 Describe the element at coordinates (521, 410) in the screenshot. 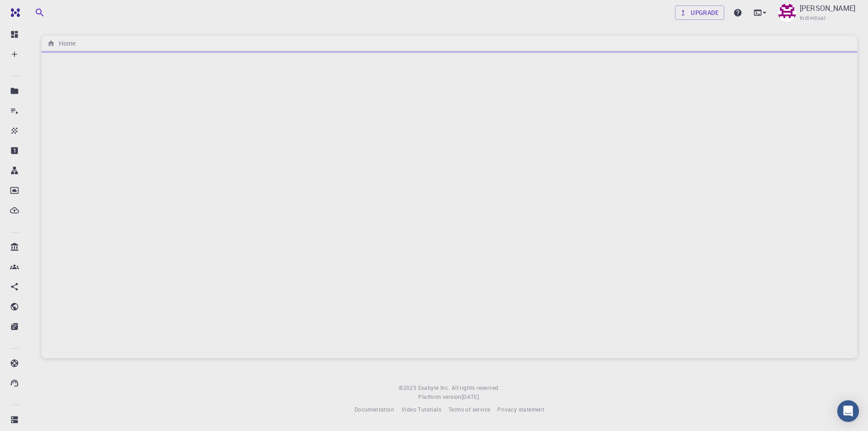

I see `span: Privacy statement` at that location.